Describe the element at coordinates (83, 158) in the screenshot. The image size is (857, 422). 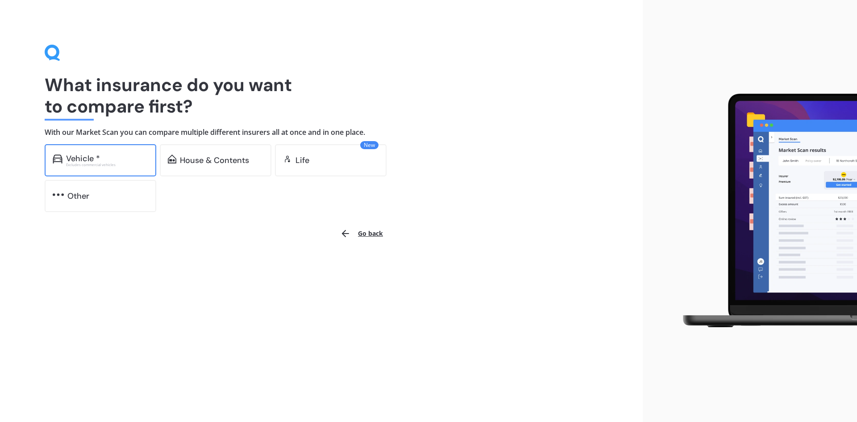
I see `div: Vehicle *` at that location.